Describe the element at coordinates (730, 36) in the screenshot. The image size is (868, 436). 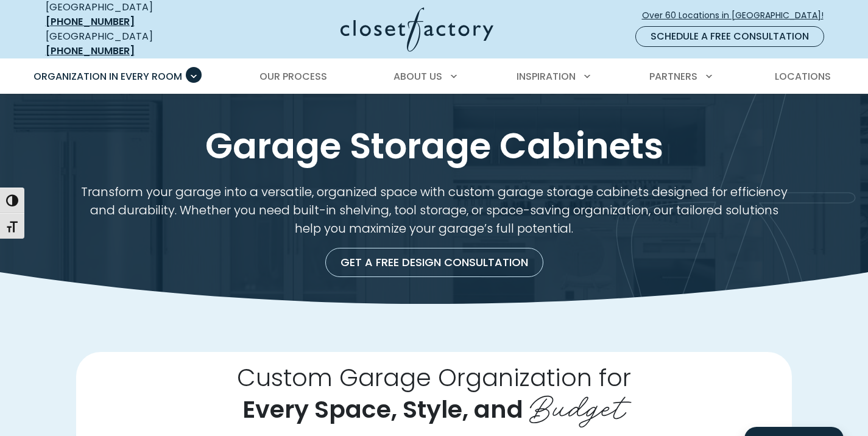
I see `a: Schedule a Free Consultation` at that location.